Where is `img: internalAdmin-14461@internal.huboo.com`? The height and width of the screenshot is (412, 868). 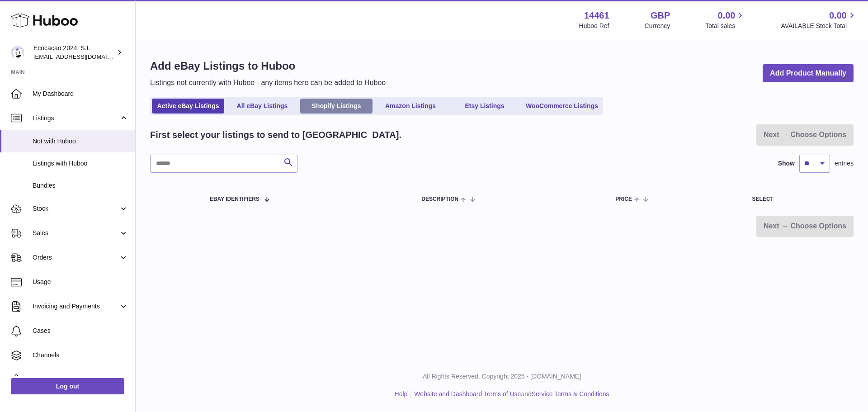
img: internalAdmin-14461@internal.huboo.com is located at coordinates (18, 52).